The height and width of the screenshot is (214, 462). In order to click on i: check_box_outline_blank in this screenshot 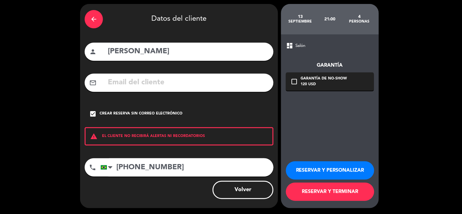, I will do `click(294, 82)`.